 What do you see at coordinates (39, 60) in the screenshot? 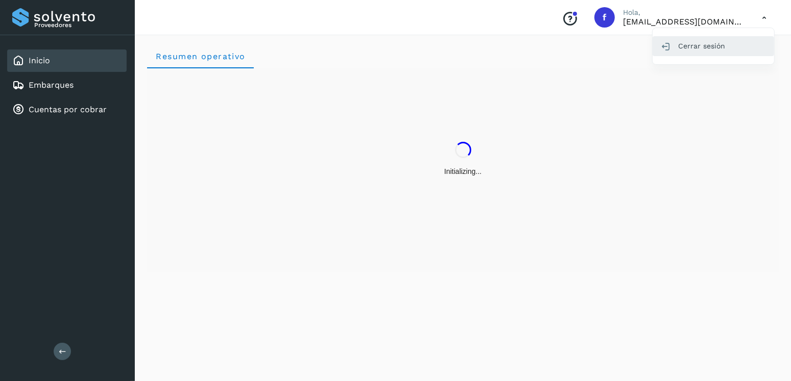
I see `a: Inicio` at bounding box center [39, 60].